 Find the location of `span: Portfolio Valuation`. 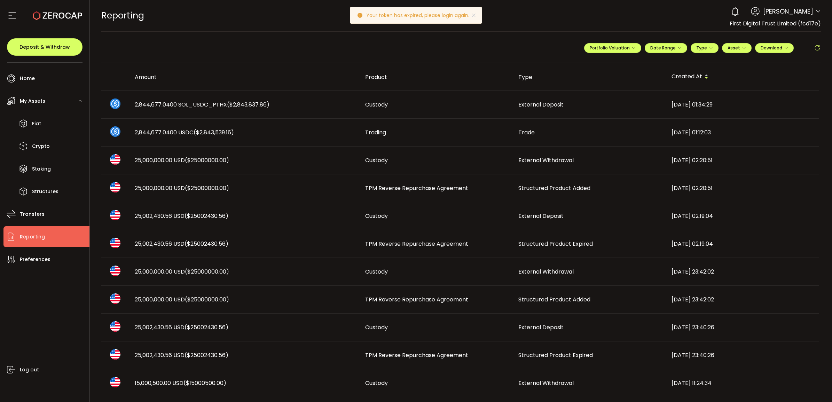

span: Portfolio Valuation is located at coordinates (613, 48).